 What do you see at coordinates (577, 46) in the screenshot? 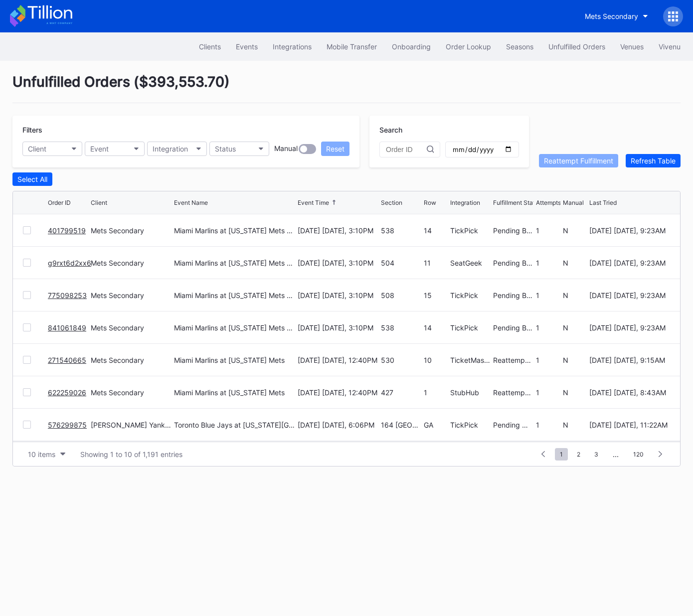
I see `a: Unfulfilled Orders` at bounding box center [577, 46].